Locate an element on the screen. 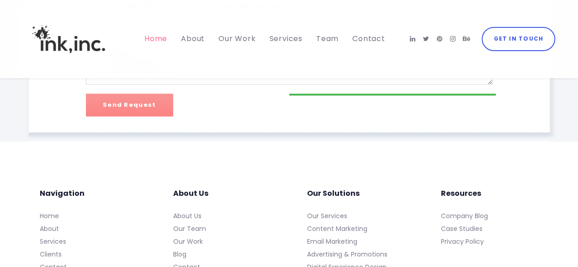 This screenshot has height=267, width=578. a: Our Work is located at coordinates (222, 242).